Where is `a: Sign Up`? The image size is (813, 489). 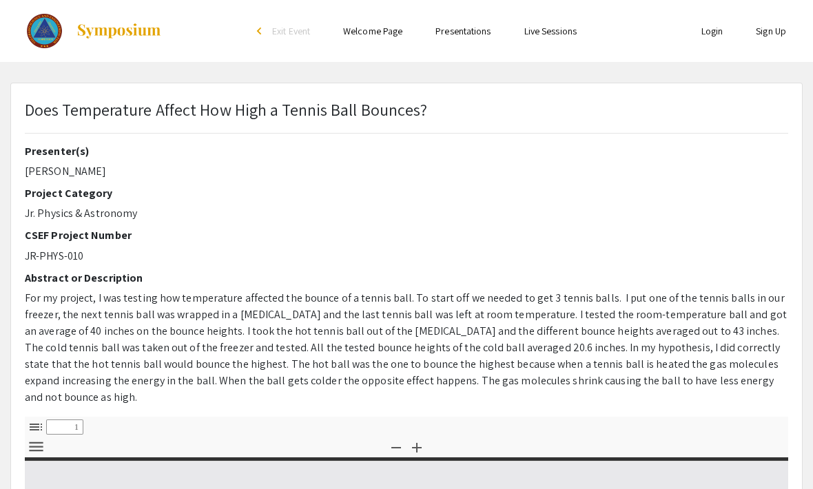 a: Sign Up is located at coordinates (771, 31).